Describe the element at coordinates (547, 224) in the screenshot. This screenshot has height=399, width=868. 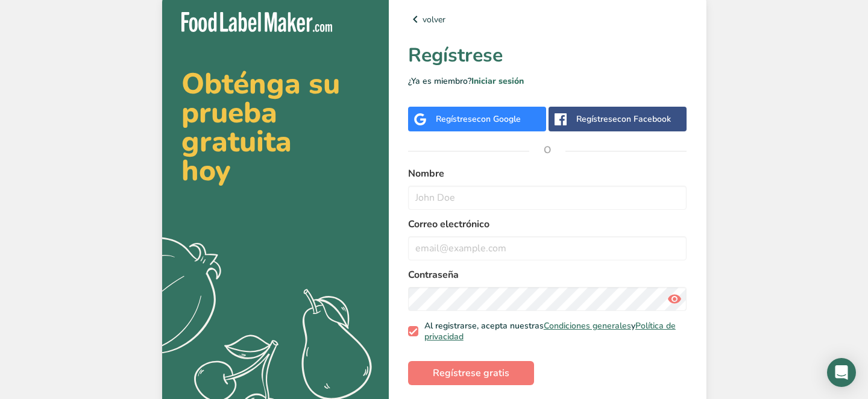
I see `label: Correo electrónico` at that location.